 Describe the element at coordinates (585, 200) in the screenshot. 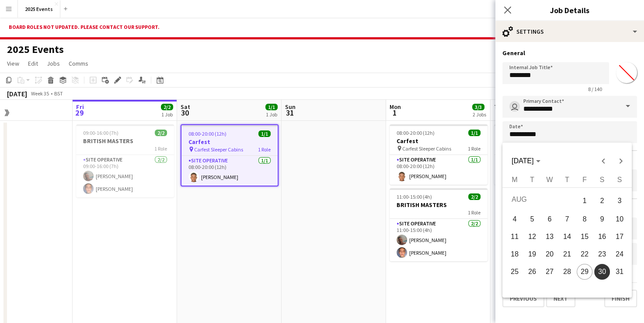

I see `button: 01-08-2025` at that location.